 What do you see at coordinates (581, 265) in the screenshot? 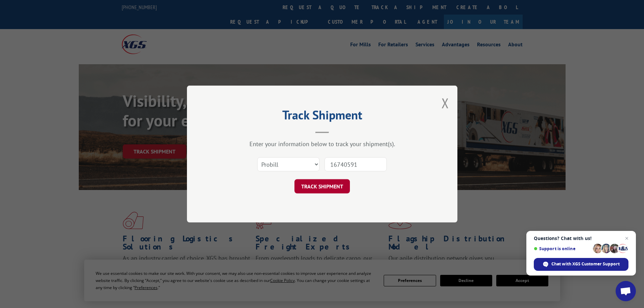
I see `div: Chat with XGS Customer Support` at bounding box center [581, 265].